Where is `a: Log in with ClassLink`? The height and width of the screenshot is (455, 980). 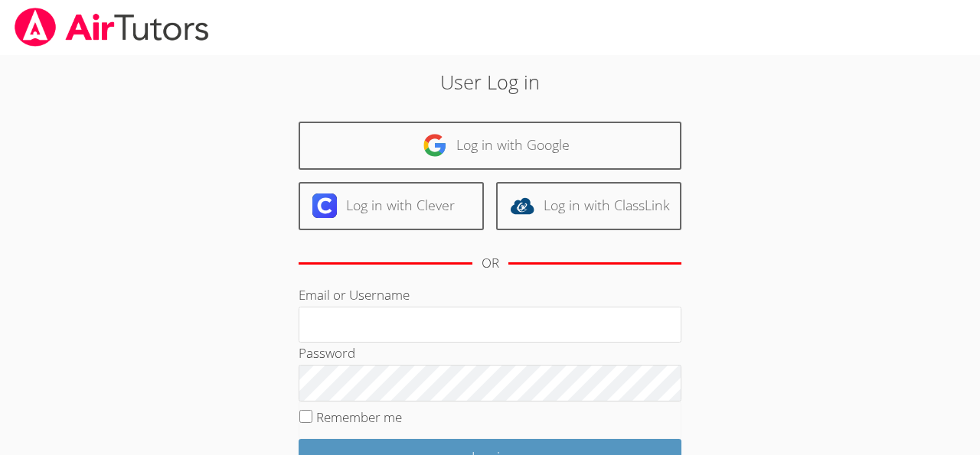
a: Log in with ClassLink is located at coordinates (588, 206).